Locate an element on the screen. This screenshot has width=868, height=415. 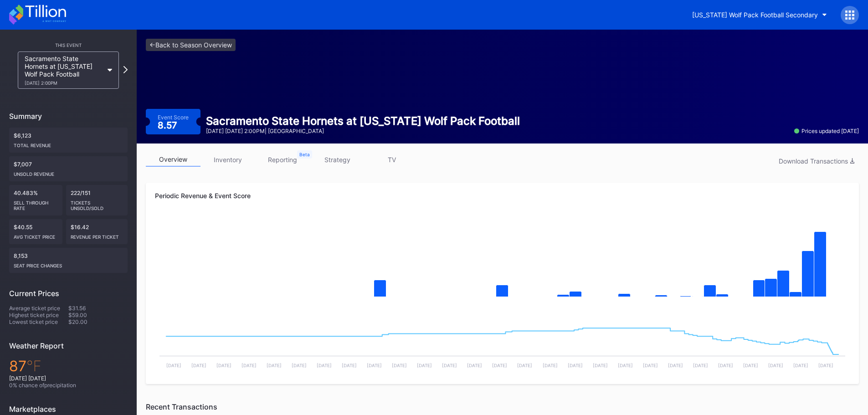
div: Summary is located at coordinates (68, 116).